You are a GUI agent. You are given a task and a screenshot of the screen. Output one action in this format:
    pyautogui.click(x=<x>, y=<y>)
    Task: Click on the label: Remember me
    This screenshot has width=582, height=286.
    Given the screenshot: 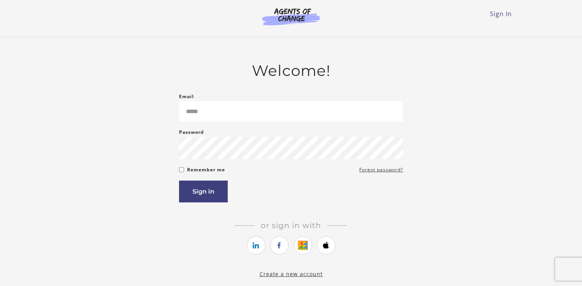 What is the action you would take?
    pyautogui.click(x=206, y=170)
    